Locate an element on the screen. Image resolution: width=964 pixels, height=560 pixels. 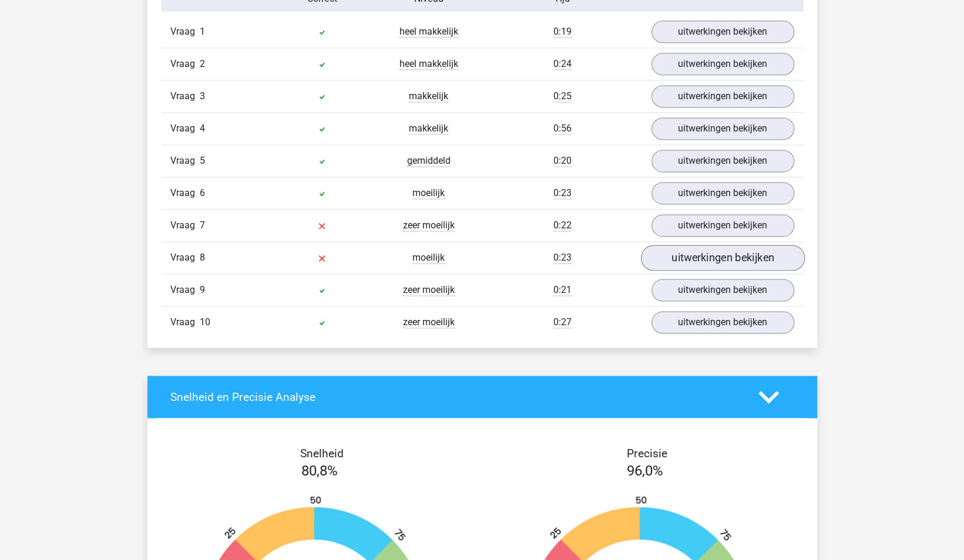
span: 80,8% is located at coordinates (319, 470).